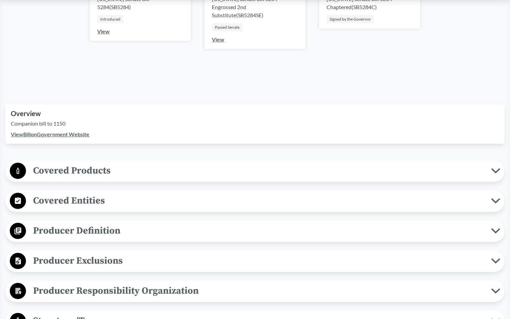  I want to click on button: Covered Entities, so click(255, 201).